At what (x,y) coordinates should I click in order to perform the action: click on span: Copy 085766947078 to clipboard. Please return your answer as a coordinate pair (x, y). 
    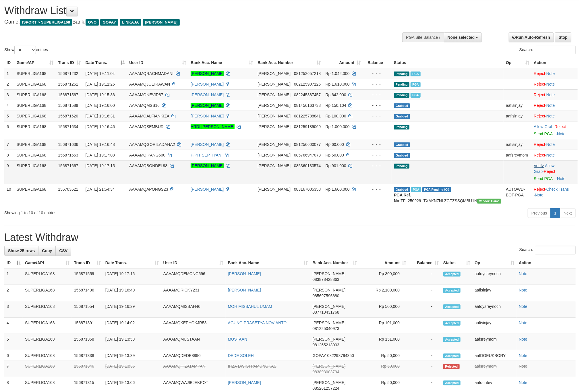
    Looking at the image, I should click on (307, 155).